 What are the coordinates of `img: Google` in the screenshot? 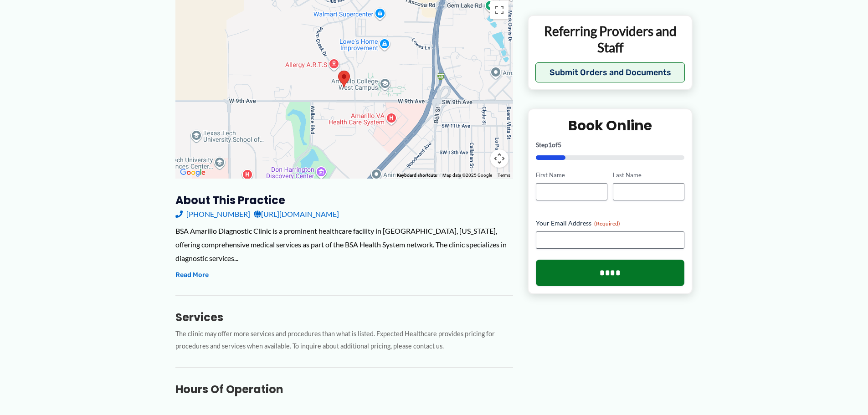 It's located at (193, 173).